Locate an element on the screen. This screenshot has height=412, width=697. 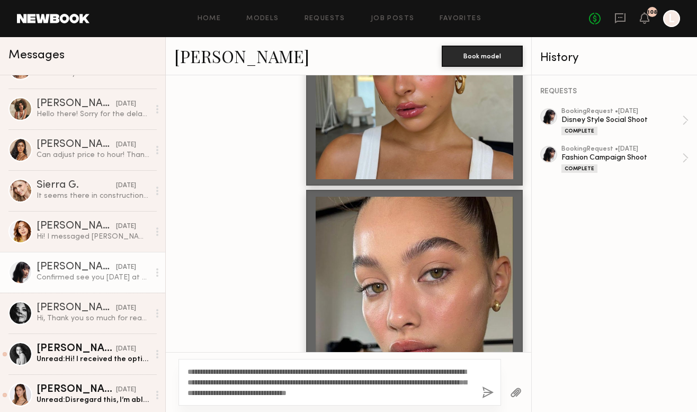
span: Messages is located at coordinates (37, 55).